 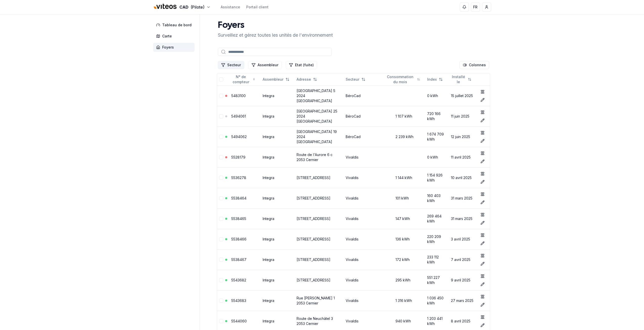 I want to click on a: 5483100, so click(x=238, y=96).